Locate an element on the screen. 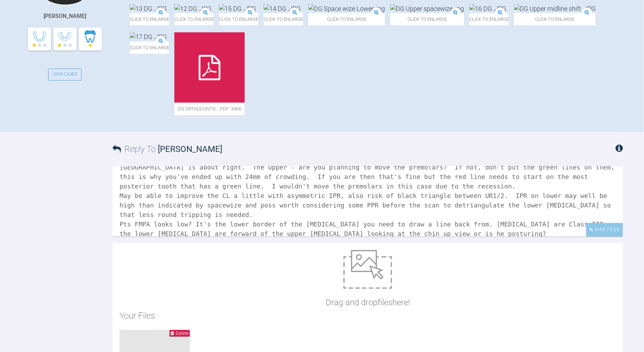 Image resolution: width=644 pixels, height=352 pixels. h3: Reply To is located at coordinates (168, 149).